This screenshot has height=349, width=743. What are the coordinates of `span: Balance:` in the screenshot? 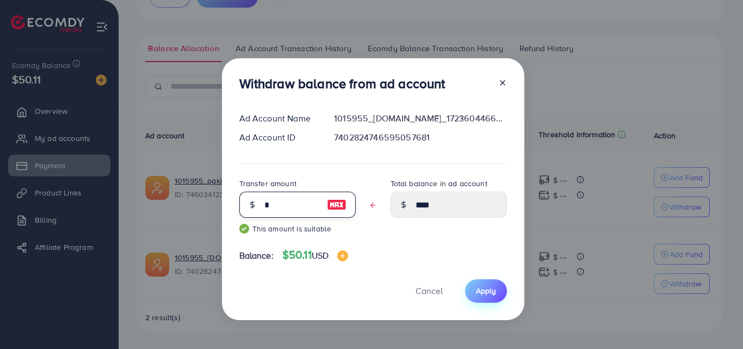 It's located at (256, 255).